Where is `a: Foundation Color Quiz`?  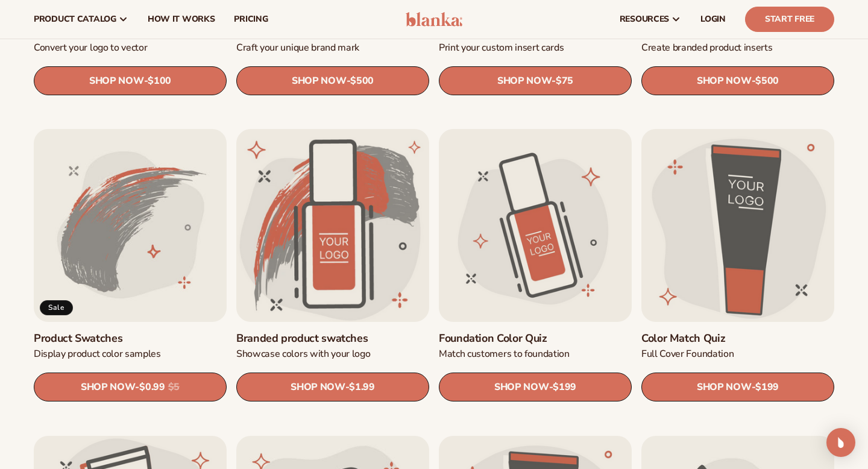
a: Foundation Color Quiz is located at coordinates (535, 338).